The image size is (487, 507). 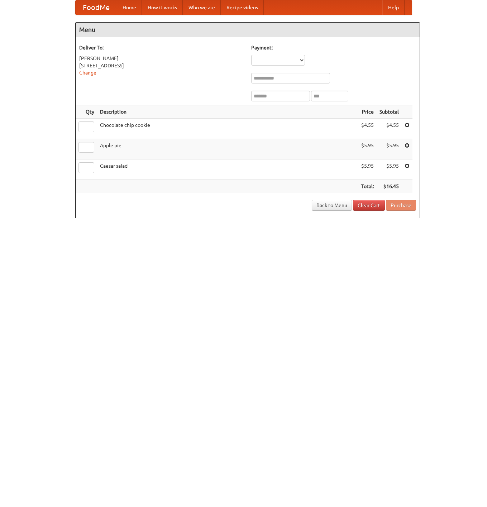 What do you see at coordinates (367, 186) in the screenshot?
I see `th: Total:` at bounding box center [367, 186].